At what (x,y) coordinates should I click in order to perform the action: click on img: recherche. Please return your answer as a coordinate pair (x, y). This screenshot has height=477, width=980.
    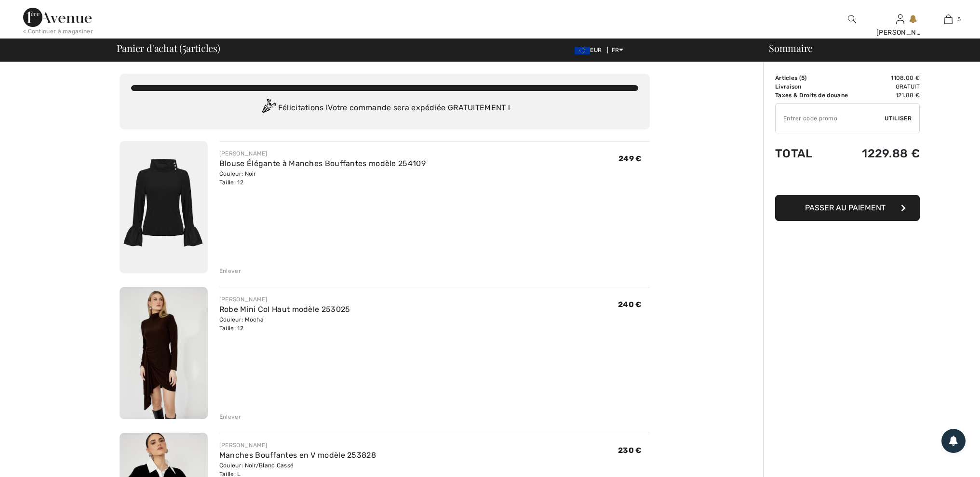
    Looking at the image, I should click on (852, 19).